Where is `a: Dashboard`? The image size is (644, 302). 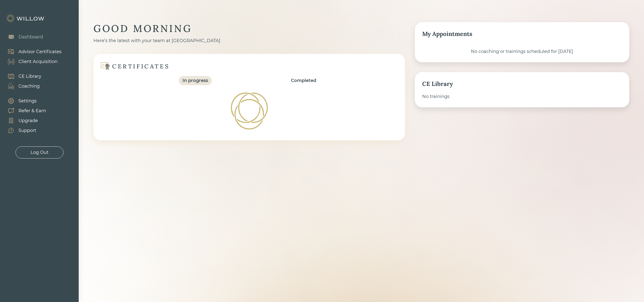 a: Dashboard is located at coordinates (23, 37).